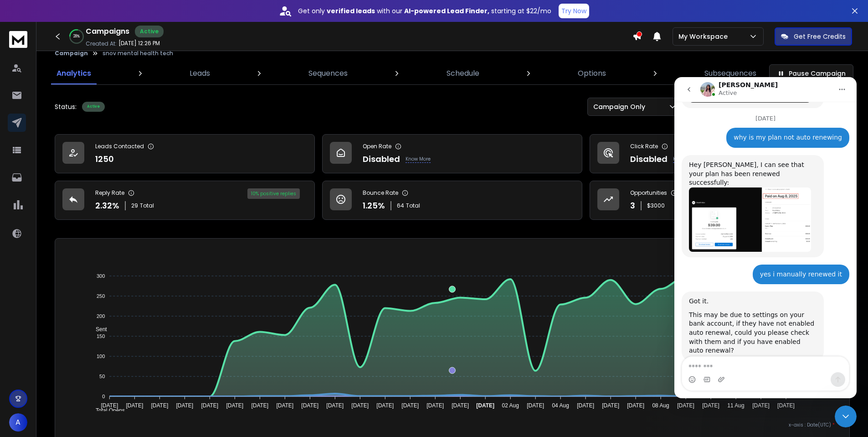 The height and width of the screenshot is (437, 868). Describe the element at coordinates (120, 146) in the screenshot. I see `p: Leads Contacted` at that location.